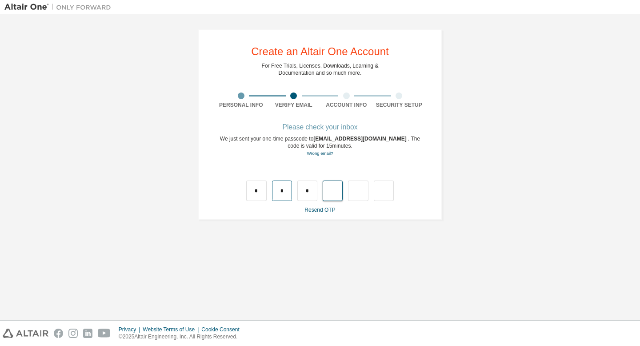 Image resolution: width=640 pixels, height=346 pixels. Describe the element at coordinates (320, 127) in the screenshot. I see `div: Please check your inbox` at that location.